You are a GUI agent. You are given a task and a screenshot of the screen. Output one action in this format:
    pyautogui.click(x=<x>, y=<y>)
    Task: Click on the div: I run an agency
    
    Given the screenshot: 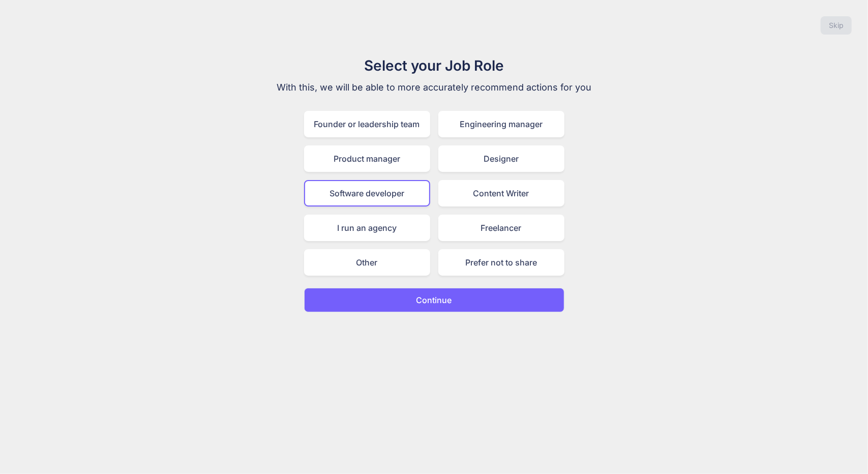 What is the action you would take?
    pyautogui.click(x=367, y=228)
    